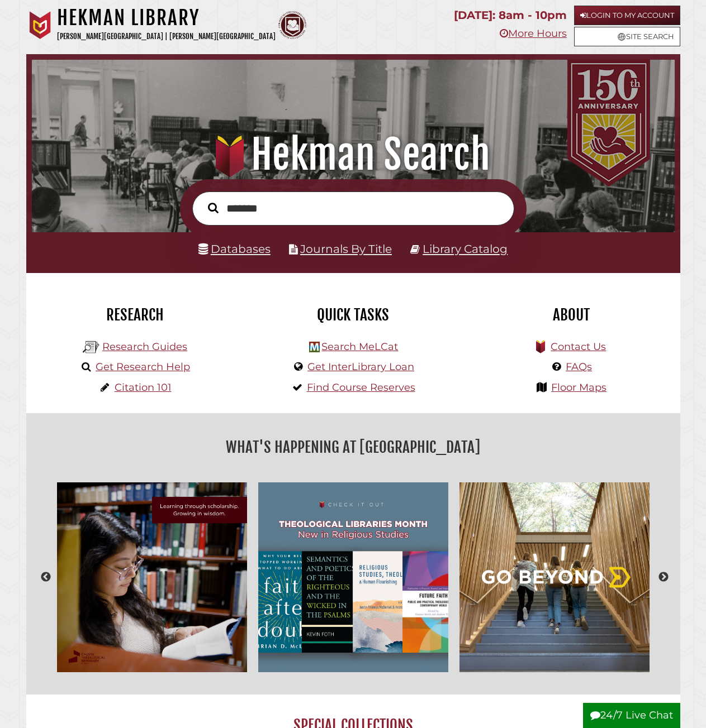 The image size is (706, 728). I want to click on img: Go Beyond, so click(554, 578).